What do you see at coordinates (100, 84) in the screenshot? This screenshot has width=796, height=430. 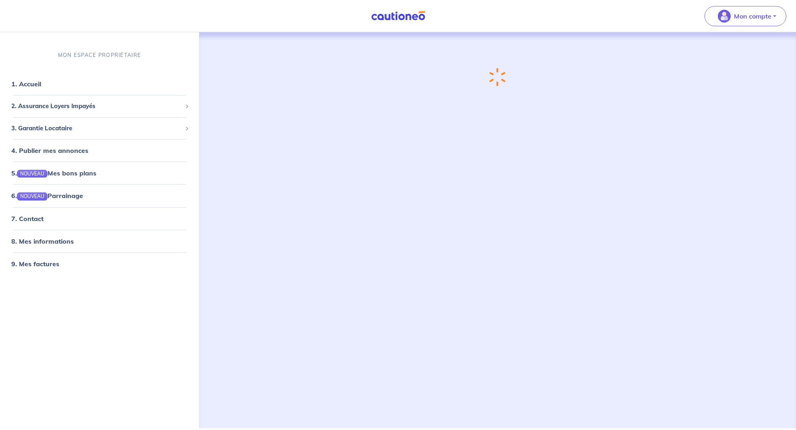 I see `div: 1. Accueil` at bounding box center [100, 84].